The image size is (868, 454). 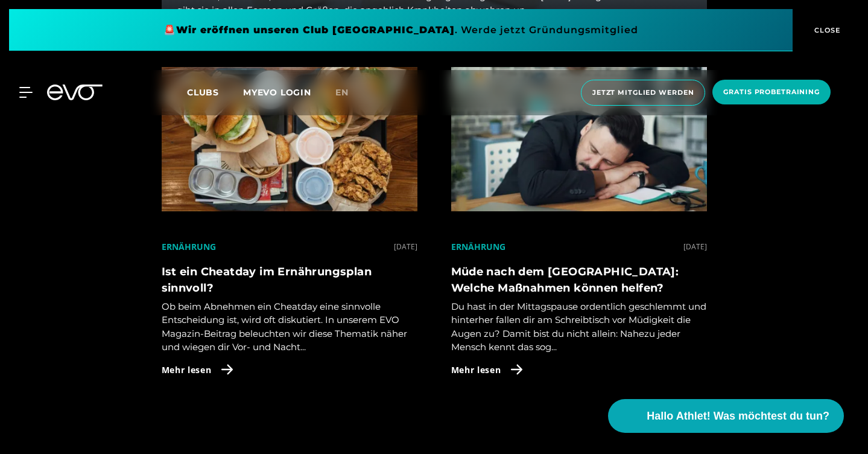 What do you see at coordinates (289, 139) in the screenshot?
I see `img: Ist ein Cheatday im Ernährungsplan sinnvoll?` at bounding box center [289, 139].